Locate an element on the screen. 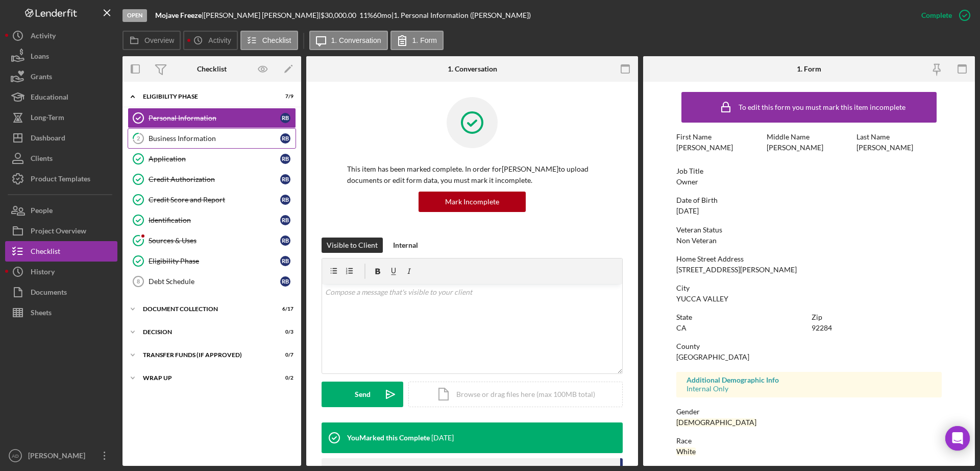 This screenshot has height=471, width=980. div: 1. Form is located at coordinates (809, 69).